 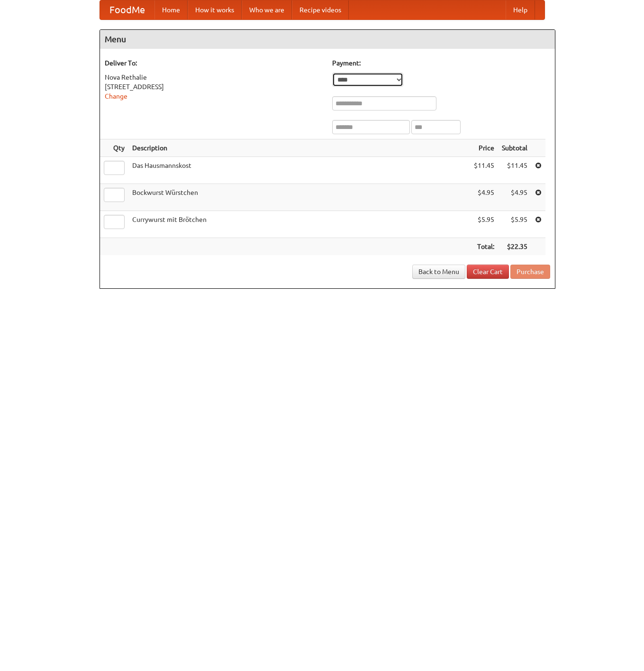 I want to click on th: Description, so click(x=299, y=148).